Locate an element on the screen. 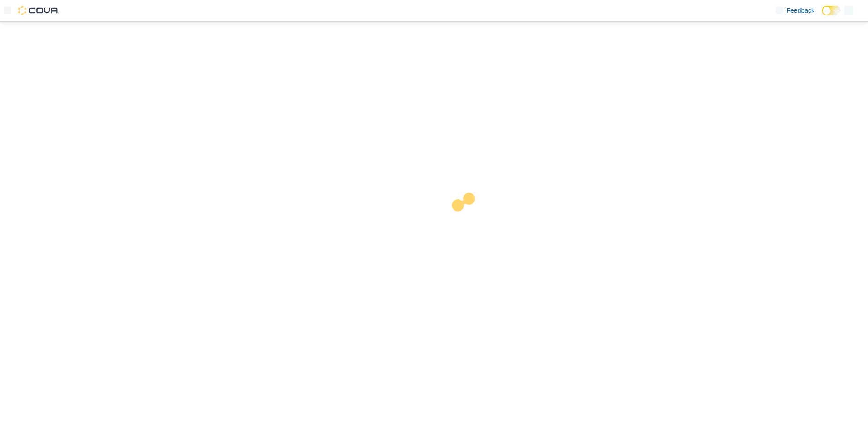 This screenshot has width=868, height=433. img: cova-loader is located at coordinates (468, 220).